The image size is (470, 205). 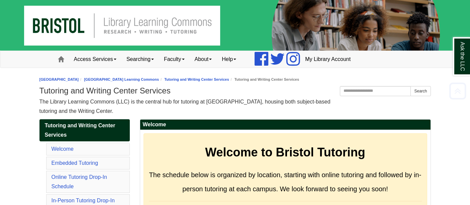 What do you see at coordinates (174, 59) in the screenshot?
I see `a: Faculty` at bounding box center [174, 59].